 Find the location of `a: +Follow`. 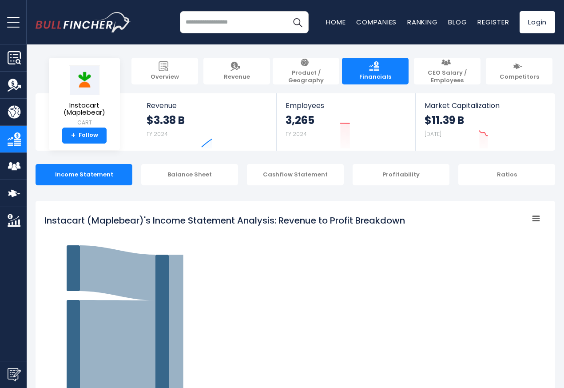

a: +Follow is located at coordinates (84, 135).